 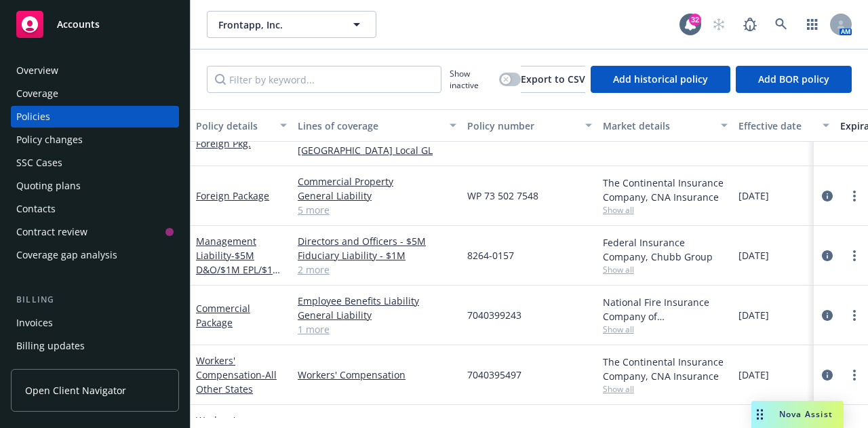 What do you see at coordinates (719, 25) in the screenshot?
I see `a: Start snowing` at bounding box center [719, 25].